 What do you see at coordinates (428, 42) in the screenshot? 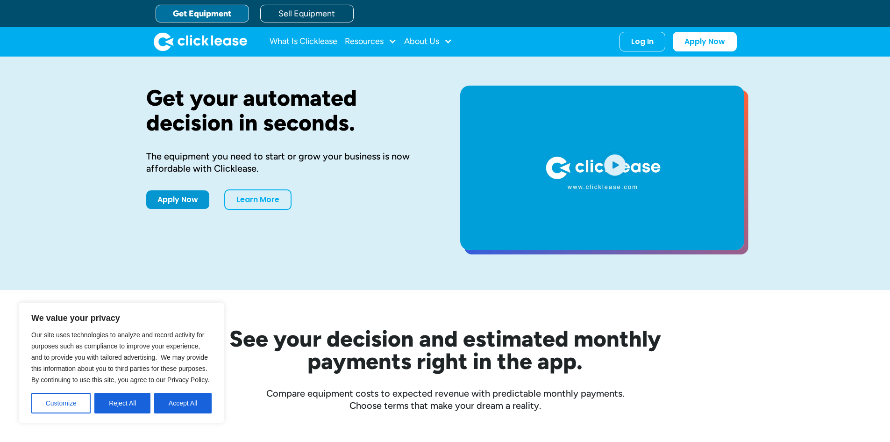
I see `div: About Us` at bounding box center [428, 42].